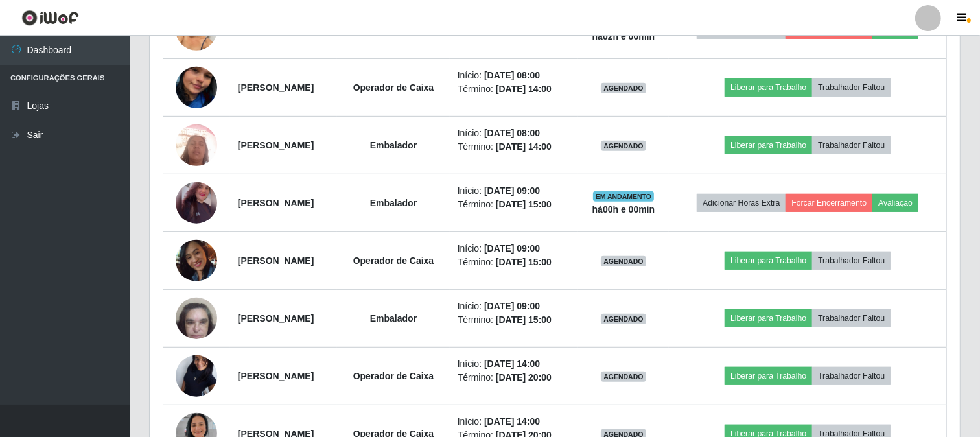 Image resolution: width=980 pixels, height=437 pixels. What do you see at coordinates (895, 203) in the screenshot?
I see `button: Avaliação` at bounding box center [895, 203].